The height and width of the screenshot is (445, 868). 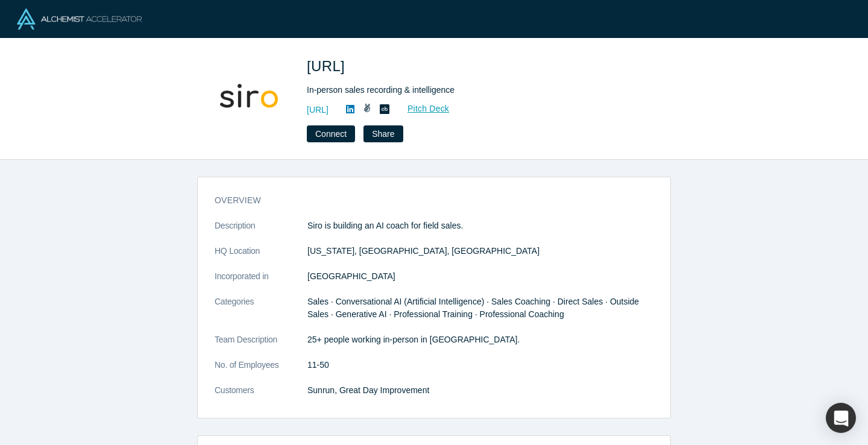 What do you see at coordinates (261, 371) in the screenshot?
I see `dt: No. of Employees` at bounding box center [261, 371].